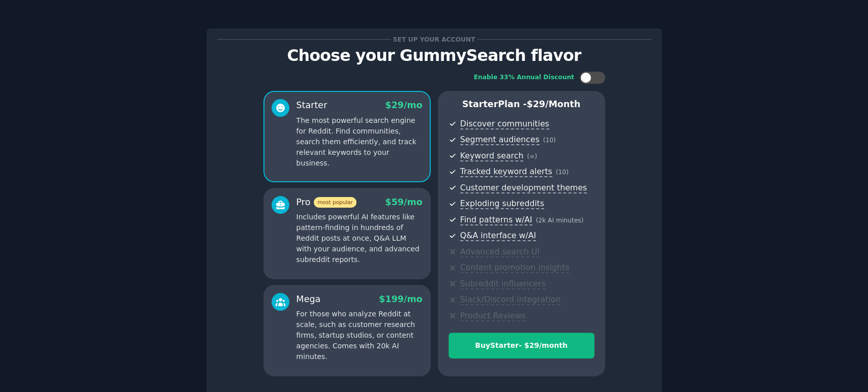  What do you see at coordinates (434, 55) in the screenshot?
I see `p: Choose your GummySearch flavor` at bounding box center [434, 55].